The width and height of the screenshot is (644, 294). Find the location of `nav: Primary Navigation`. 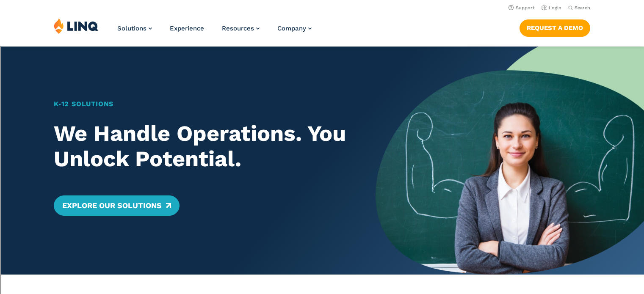

nav: Primary Navigation is located at coordinates (214, 32).